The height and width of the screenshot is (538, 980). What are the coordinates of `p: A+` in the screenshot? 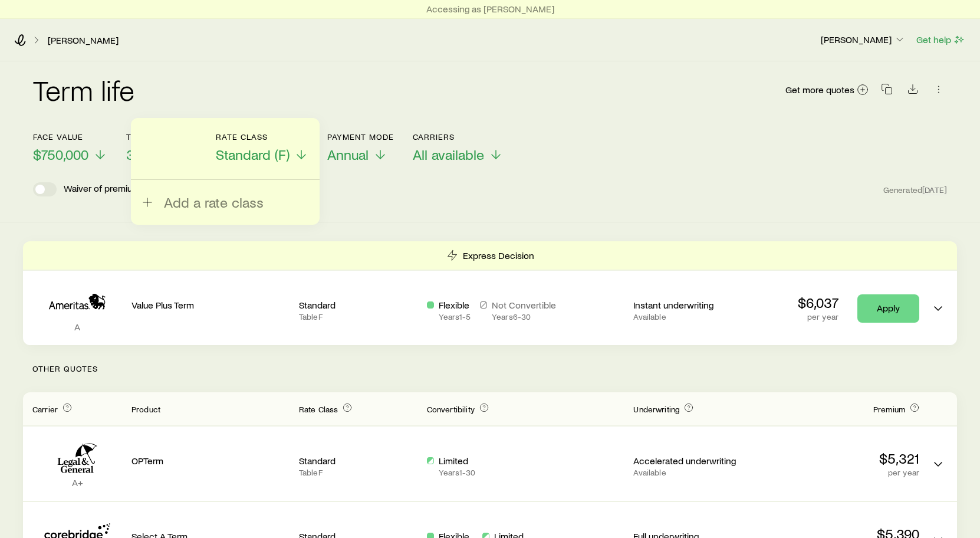 It's located at (77, 482).